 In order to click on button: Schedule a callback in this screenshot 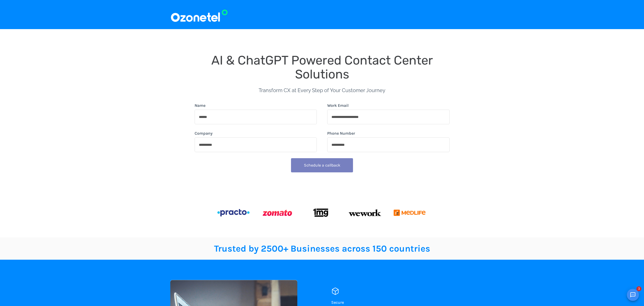, I will do `click(322, 165)`.